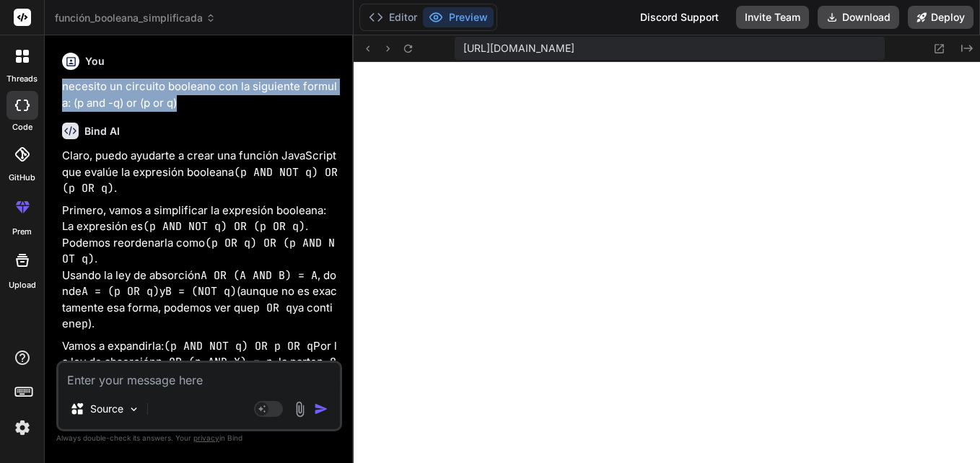  Describe the element at coordinates (679, 17) in the screenshot. I see `div: Discord Support` at that location.